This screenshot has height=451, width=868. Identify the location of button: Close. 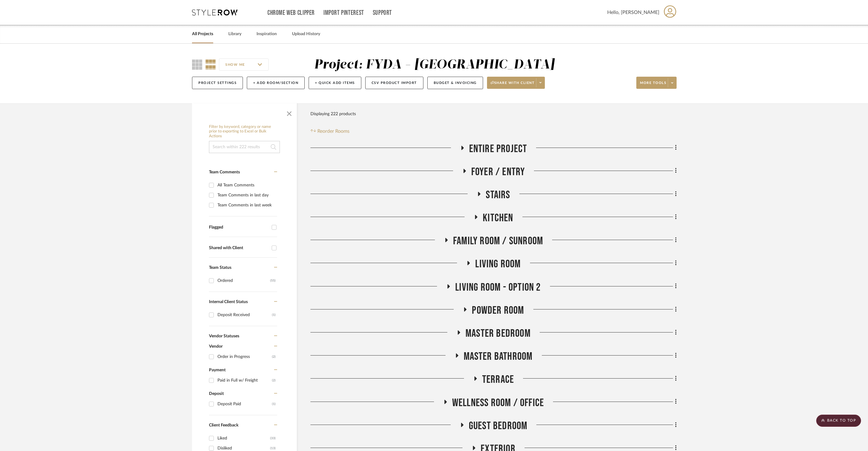
(289, 113).